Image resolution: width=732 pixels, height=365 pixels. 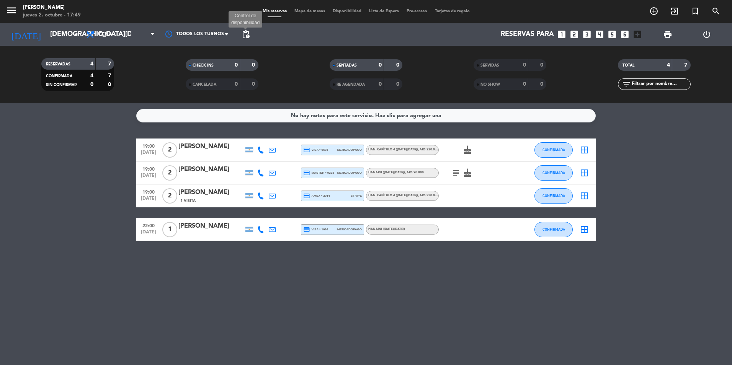 I want to click on button: menu, so click(x=11, y=11).